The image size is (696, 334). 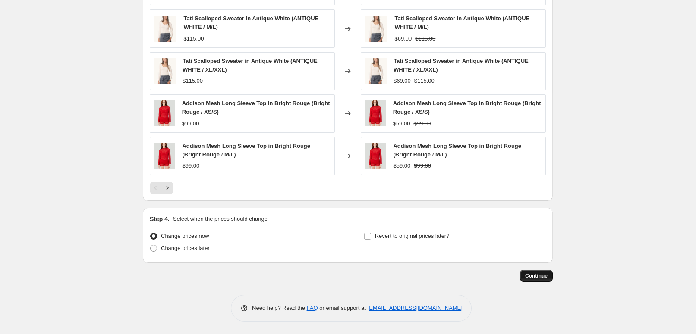 What do you see at coordinates (167, 188) in the screenshot?
I see `button: Next` at bounding box center [167, 188].